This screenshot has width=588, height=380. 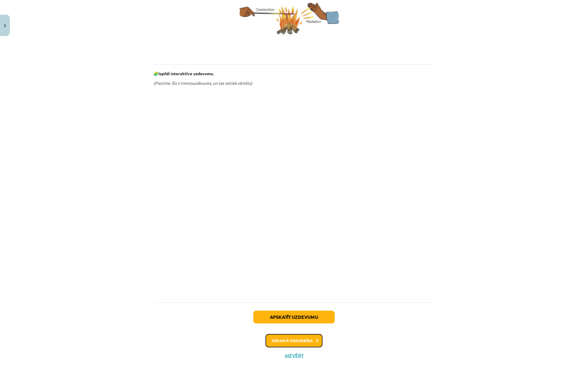 What do you see at coordinates (203, 83) in the screenshot?
I see `em: (Piezīme: Šis ir treniņuzdevums, un tas netiek vērtēts)` at bounding box center [203, 83].